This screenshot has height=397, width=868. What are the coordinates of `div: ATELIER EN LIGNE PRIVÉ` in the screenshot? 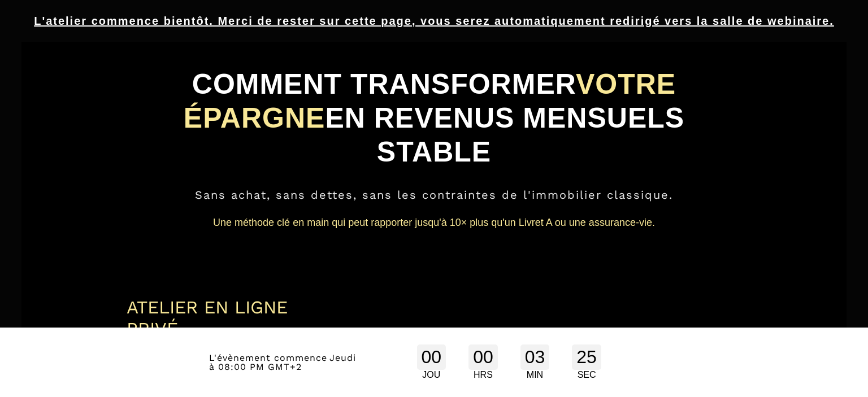 It's located at (235, 317).